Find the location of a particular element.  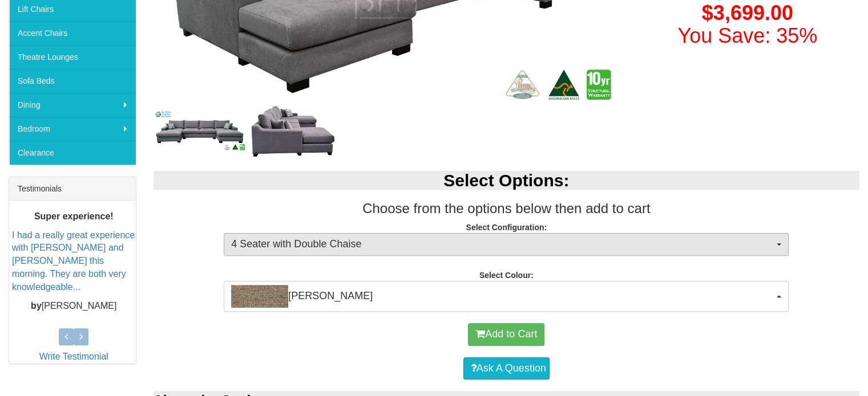

a: Ask A Question is located at coordinates (506, 369).